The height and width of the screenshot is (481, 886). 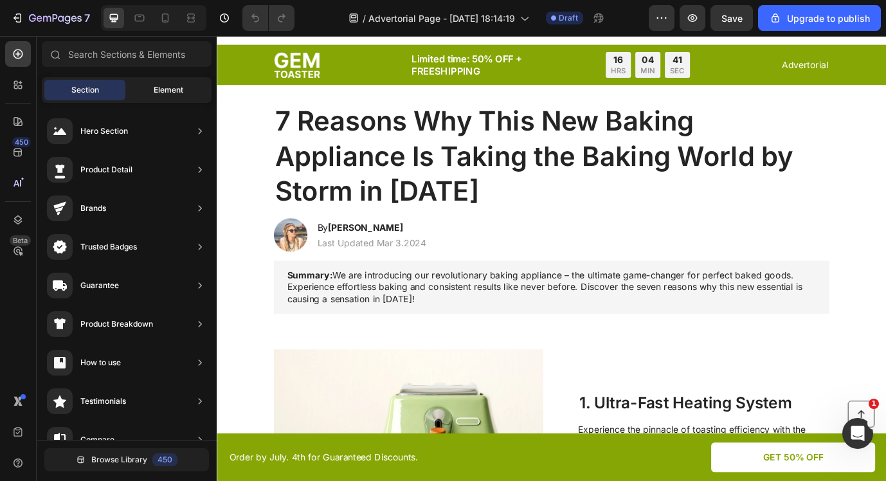 I want to click on div: 16, so click(x=463, y=28).